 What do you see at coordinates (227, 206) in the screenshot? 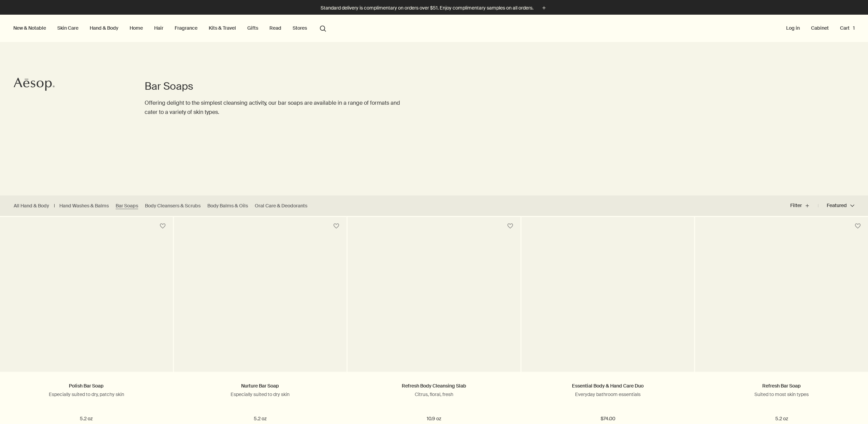
I see `a: Body Balms & Oils` at bounding box center [227, 206].